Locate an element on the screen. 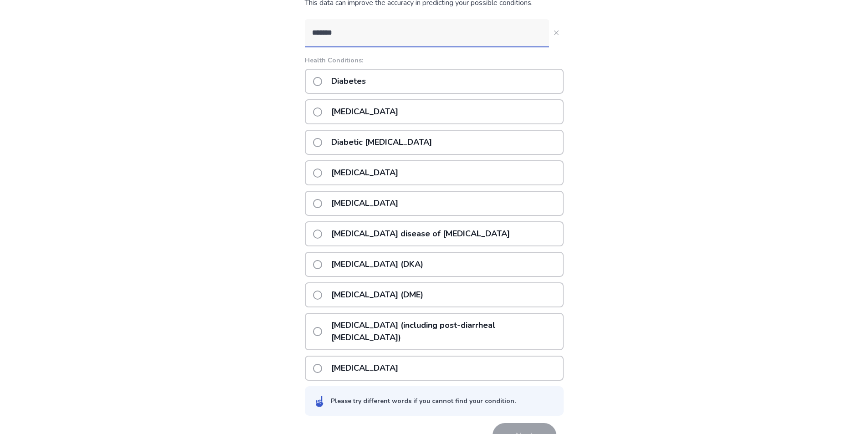  p: Diabetes is located at coordinates (349, 81).